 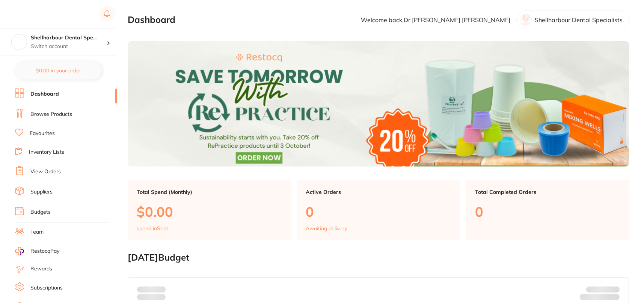 What do you see at coordinates (45, 251) in the screenshot?
I see `span: RestocqPay` at bounding box center [45, 251].